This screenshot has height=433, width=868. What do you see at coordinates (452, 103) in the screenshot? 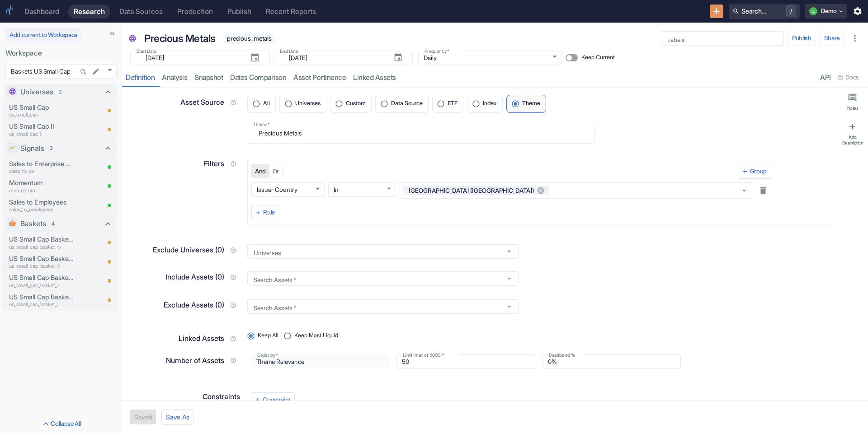
I see `span: ETF` at bounding box center [452, 103].